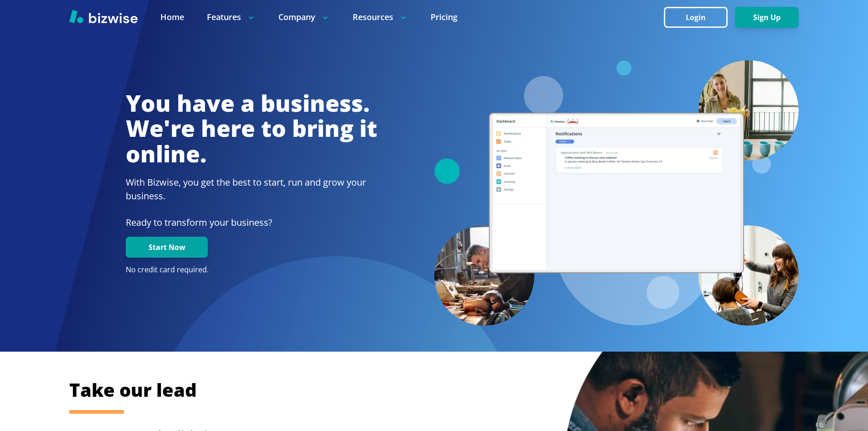 The height and width of the screenshot is (431, 868). I want to click on p: Company, so click(304, 17).